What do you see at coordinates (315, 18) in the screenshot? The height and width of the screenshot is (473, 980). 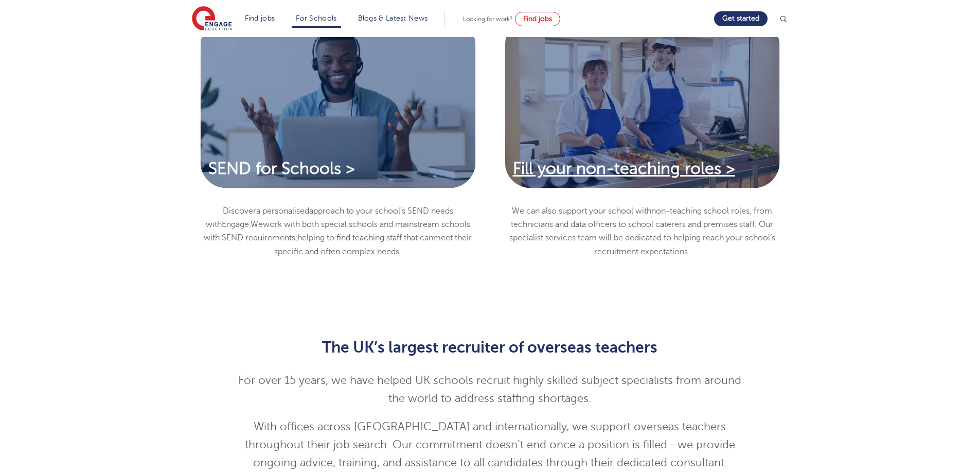 I see `a: For Schools` at bounding box center [315, 18].